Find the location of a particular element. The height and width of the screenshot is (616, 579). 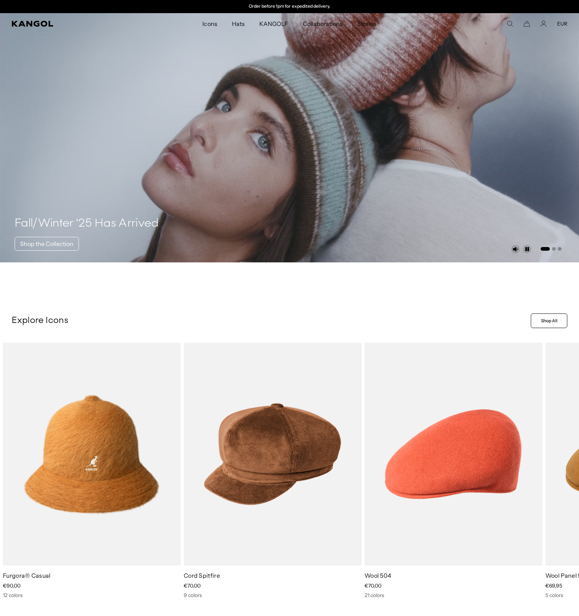

p: Wool 504 is located at coordinates (453, 576).